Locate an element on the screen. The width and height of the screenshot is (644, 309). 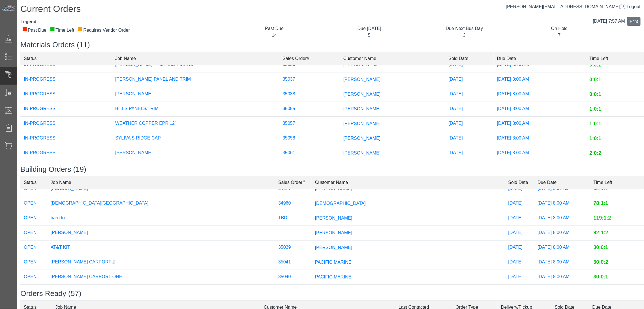
td: Customer Name is located at coordinates (392, 58).